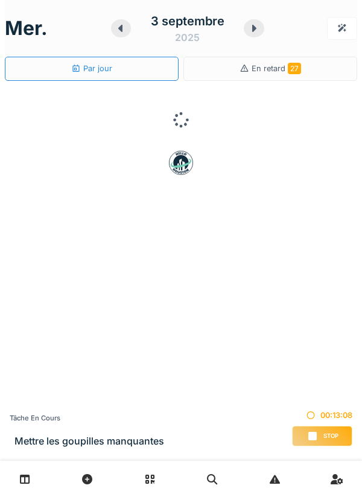 This screenshot has width=362, height=497. I want to click on div: 00:13:08, so click(322, 415).